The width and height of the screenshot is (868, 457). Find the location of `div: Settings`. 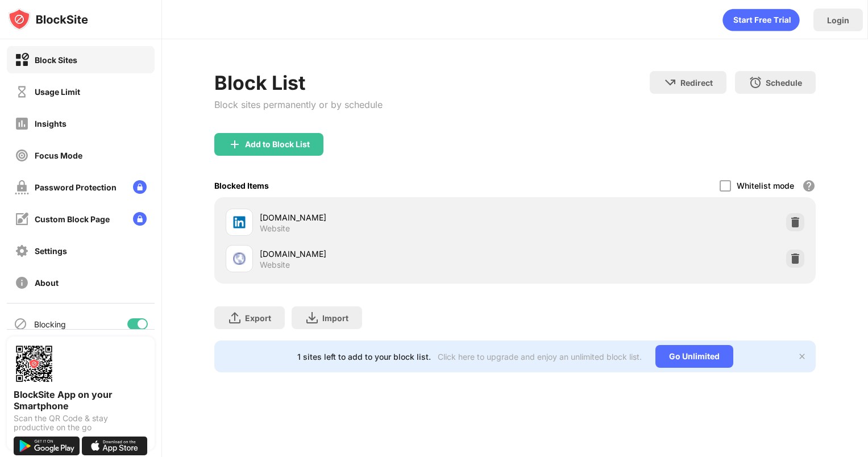

div: Settings is located at coordinates (51, 251).